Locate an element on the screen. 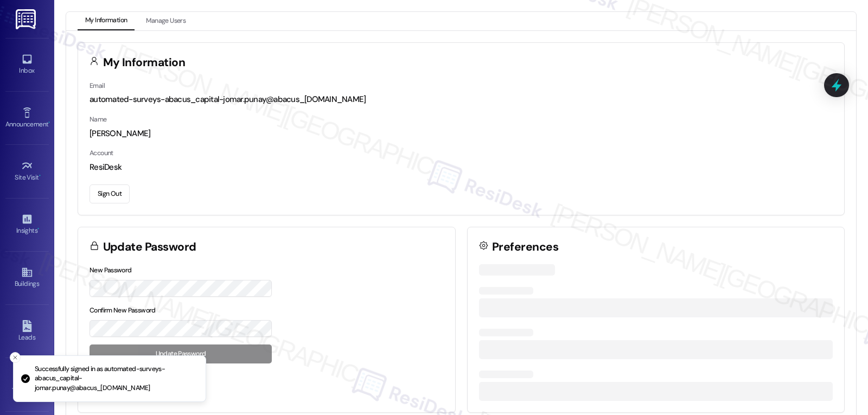 The image size is (868, 415). label: Email is located at coordinates (97, 86).